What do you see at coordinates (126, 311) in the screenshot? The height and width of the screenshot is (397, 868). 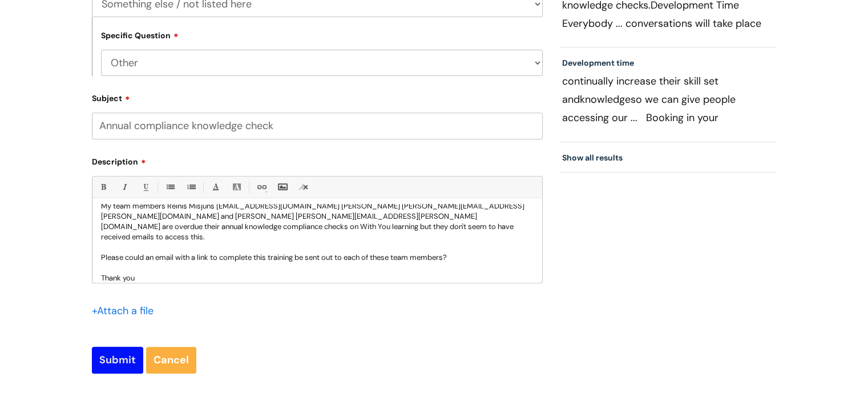 I see `div: Attach a file` at bounding box center [126, 311].